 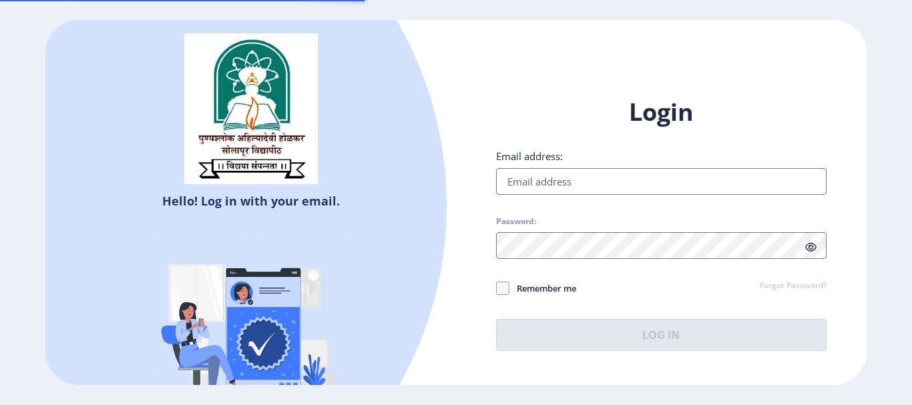 I want to click on h1: Login, so click(x=661, y=112).